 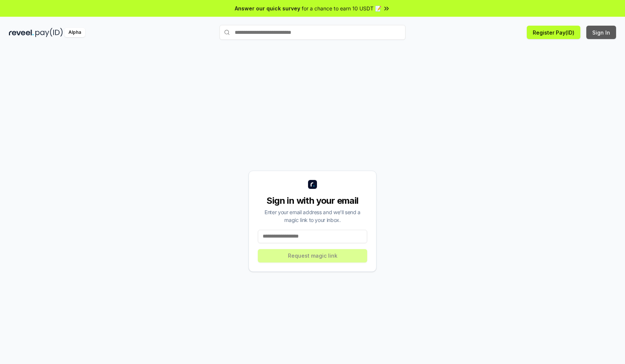 I want to click on div: Enter your email address and we’ll send a magic link to your inbox., so click(x=312, y=216).